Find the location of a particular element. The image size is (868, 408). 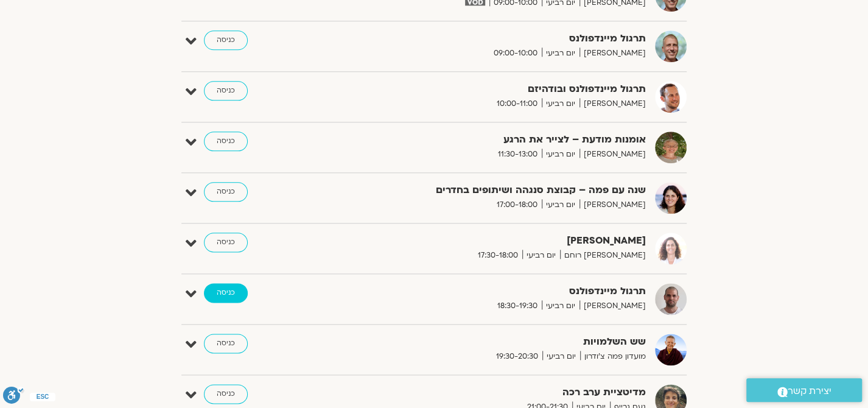

strong: תרגול מיינדפולנס ובודהיזם is located at coordinates (497, 89).